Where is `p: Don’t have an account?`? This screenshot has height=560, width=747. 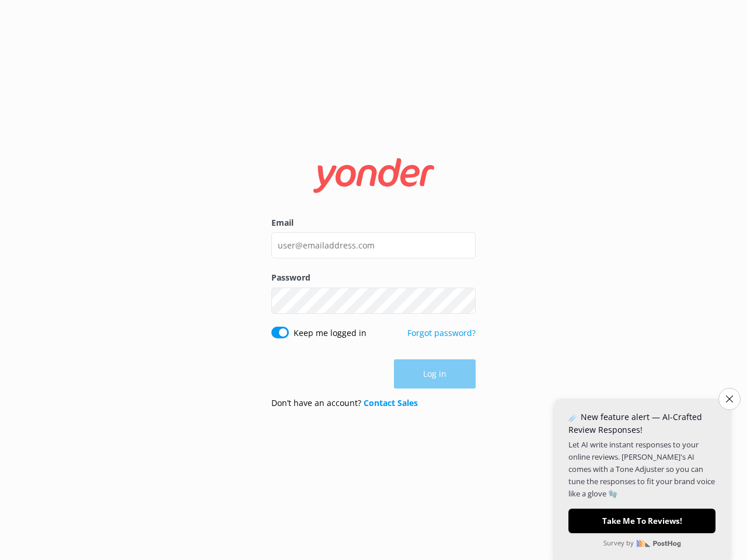
p: Don’t have an account? is located at coordinates (345, 403).